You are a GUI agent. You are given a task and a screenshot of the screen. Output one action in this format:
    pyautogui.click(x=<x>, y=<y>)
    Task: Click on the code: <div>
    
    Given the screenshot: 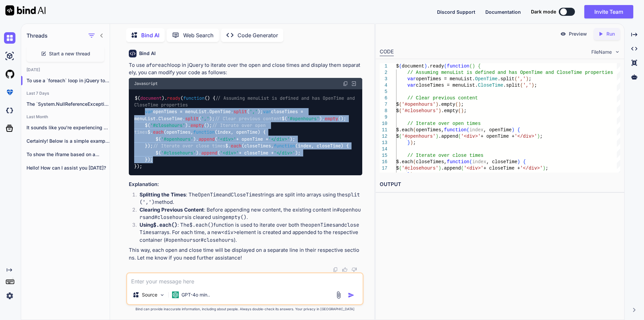 What is the action you would take?
    pyautogui.click(x=229, y=232)
    